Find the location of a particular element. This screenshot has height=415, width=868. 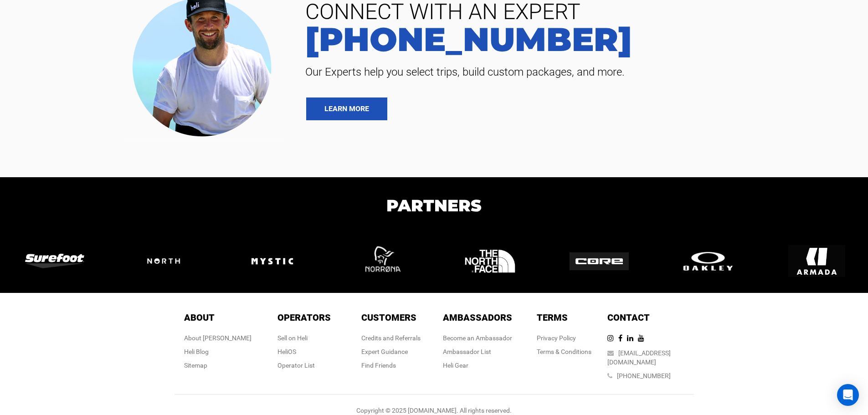

div: Operator List is located at coordinates (304, 365).